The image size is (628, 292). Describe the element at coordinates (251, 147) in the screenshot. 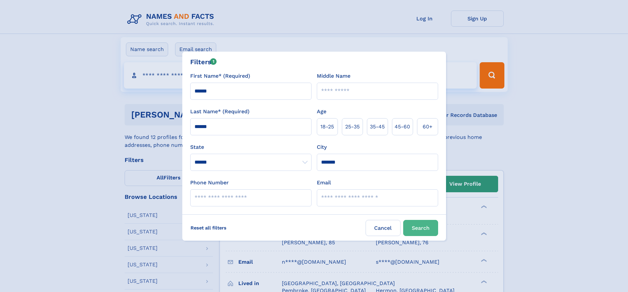

I see `label: State` at that location.